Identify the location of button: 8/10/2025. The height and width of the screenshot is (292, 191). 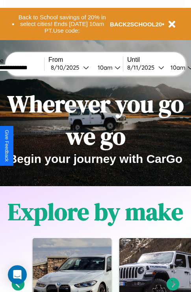
(70, 67).